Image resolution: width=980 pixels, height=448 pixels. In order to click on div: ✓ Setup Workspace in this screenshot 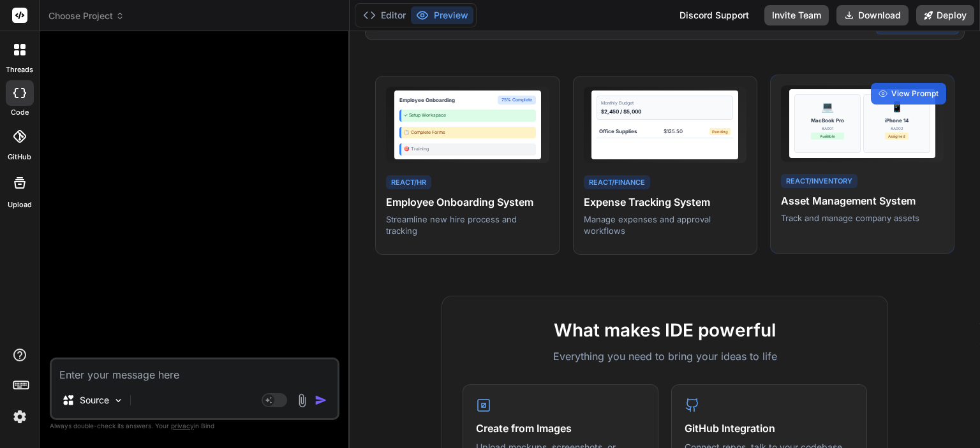, I will do `click(467, 116)`.